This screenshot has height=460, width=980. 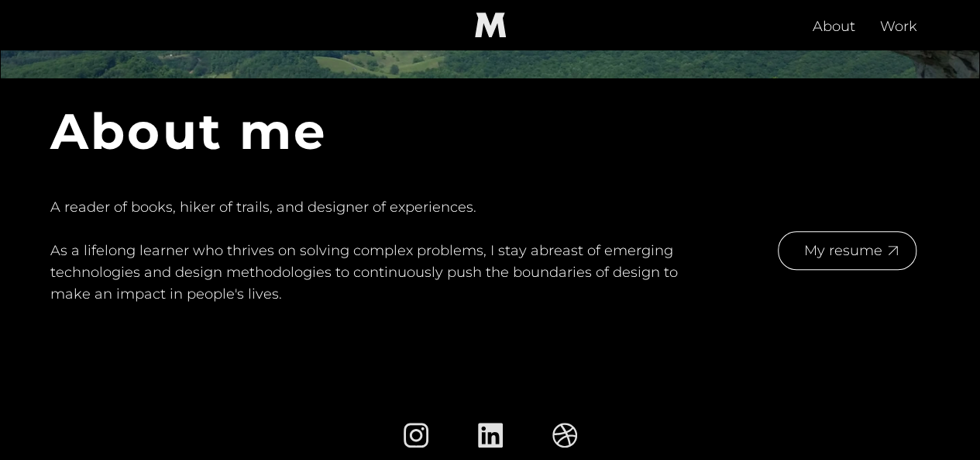 I want to click on img: "M" logo, so click(x=490, y=25).